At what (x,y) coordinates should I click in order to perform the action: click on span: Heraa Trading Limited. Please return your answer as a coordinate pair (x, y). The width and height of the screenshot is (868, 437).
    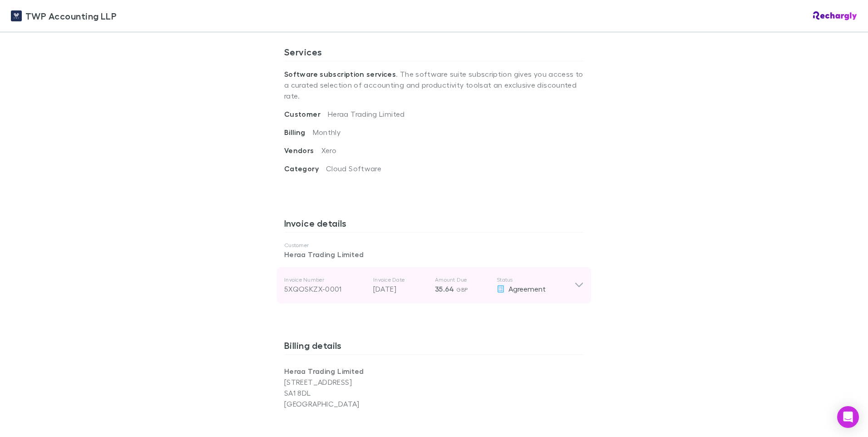
    Looking at the image, I should click on (366, 113).